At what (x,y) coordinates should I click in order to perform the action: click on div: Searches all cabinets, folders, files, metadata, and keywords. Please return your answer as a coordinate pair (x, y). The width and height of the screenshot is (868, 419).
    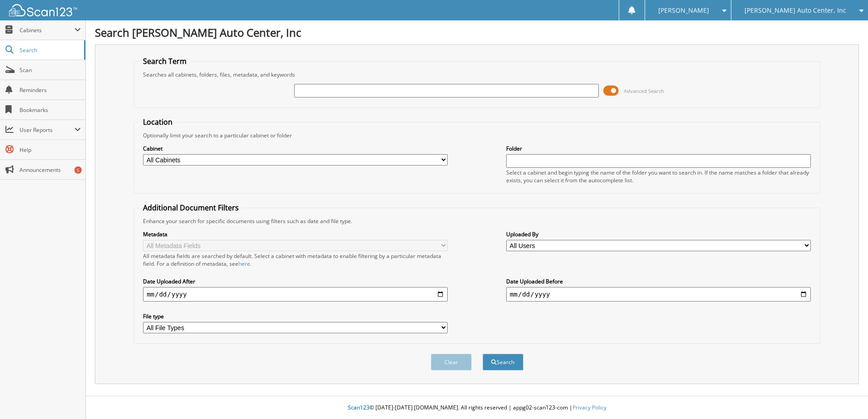
    Looking at the image, I should click on (477, 74).